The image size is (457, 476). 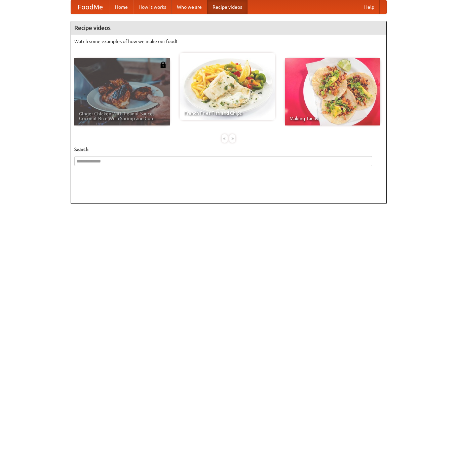 What do you see at coordinates (229, 149) in the screenshot?
I see `h5: Search` at bounding box center [229, 149].